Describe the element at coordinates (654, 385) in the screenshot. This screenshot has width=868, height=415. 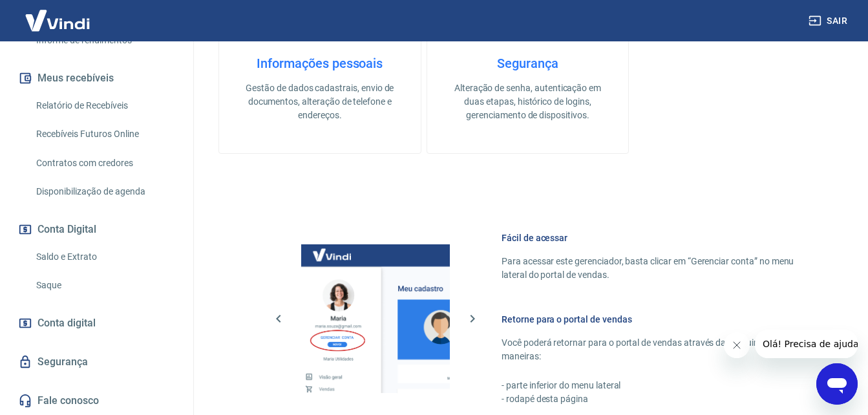
I see `p: - parte inferior do menu lateral` at that location.